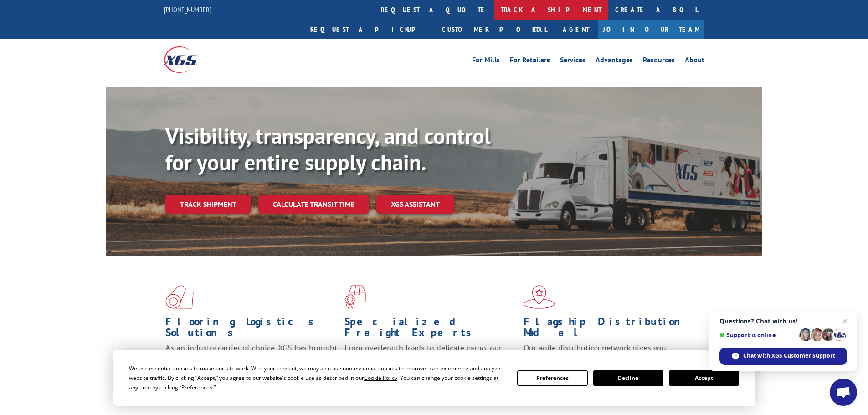 The image size is (868, 415). Describe the element at coordinates (843, 392) in the screenshot. I see `div: Open chat` at that location.